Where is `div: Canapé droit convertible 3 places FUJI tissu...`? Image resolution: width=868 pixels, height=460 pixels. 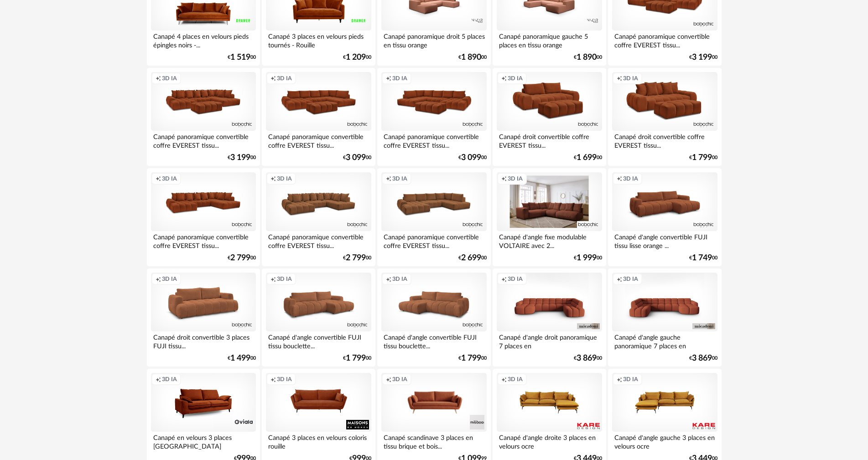
div: Canapé droit convertible 3 places FUJI tissu... is located at coordinates (203, 340).